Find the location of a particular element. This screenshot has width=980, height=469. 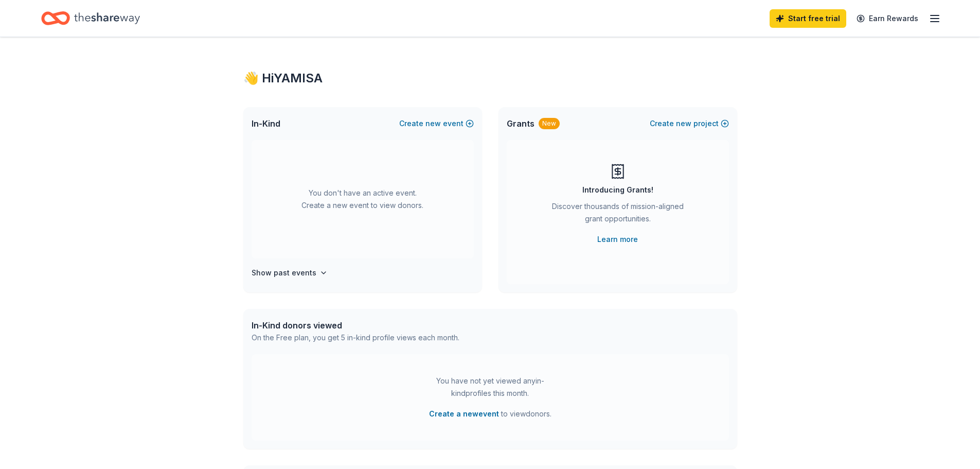

h4: Show past events is located at coordinates (284, 273).